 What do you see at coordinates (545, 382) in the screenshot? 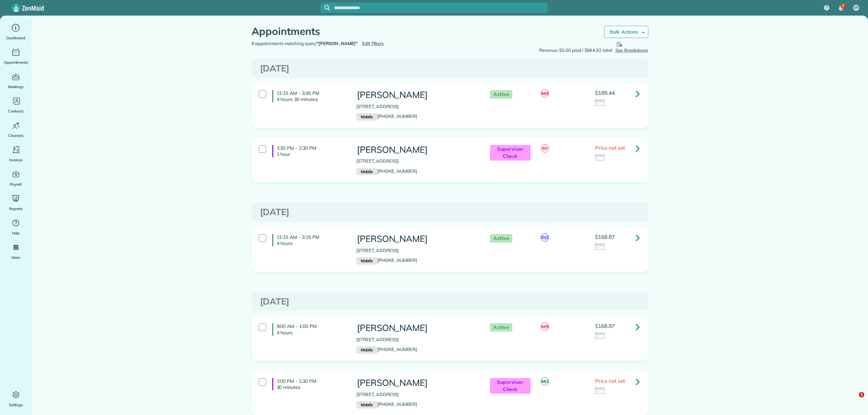
I see `span: M(1` at bounding box center [545, 382].